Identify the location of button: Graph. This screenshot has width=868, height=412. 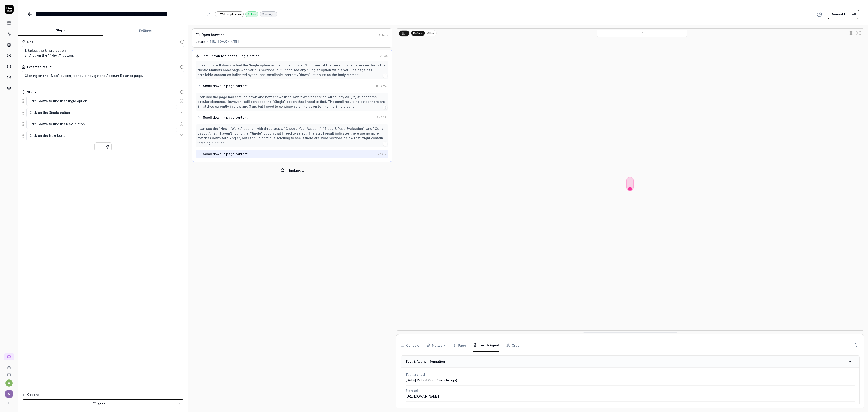
(514, 345).